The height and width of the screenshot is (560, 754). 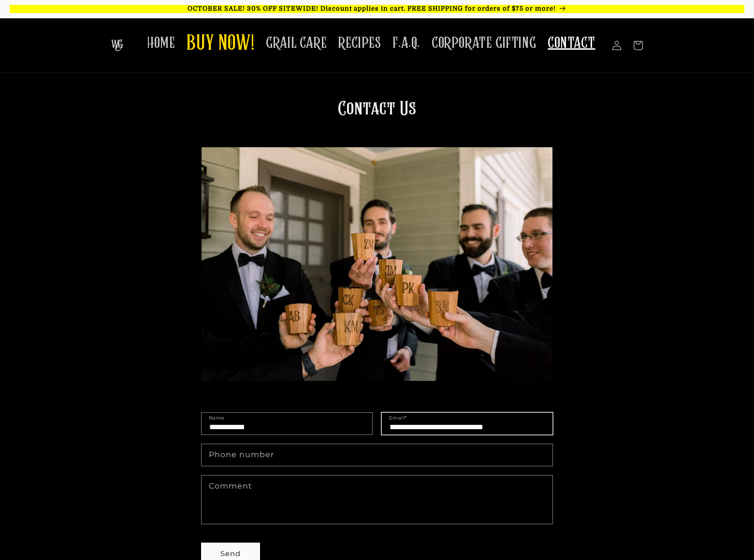 What do you see at coordinates (360, 43) in the screenshot?
I see `a: RECIPES` at bounding box center [360, 43].